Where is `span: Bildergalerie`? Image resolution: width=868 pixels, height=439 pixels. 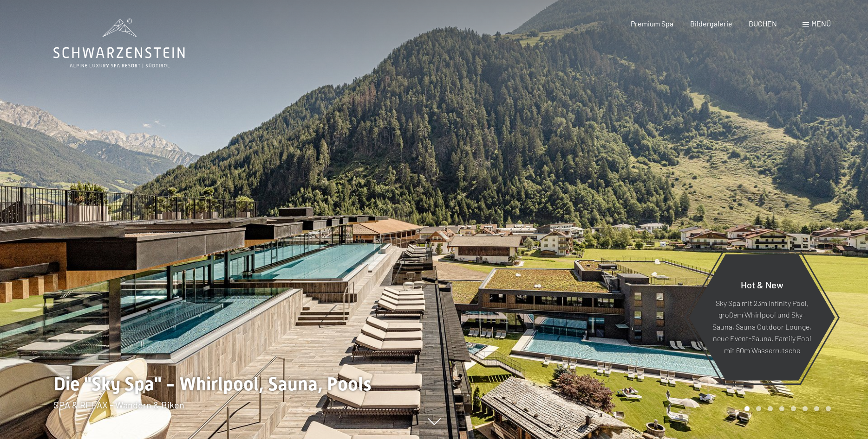
span: Bildergalerie is located at coordinates (711, 23).